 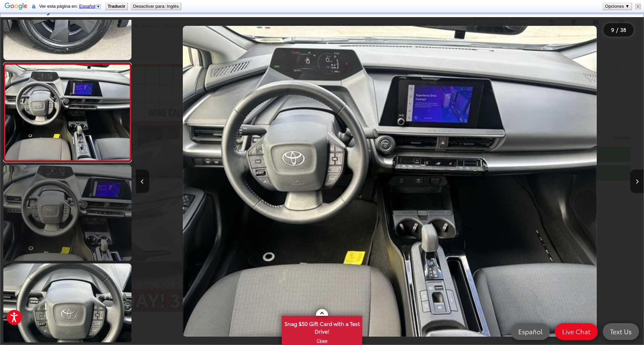 What do you see at coordinates (613, 29) in the screenshot?
I see `span: 9` at bounding box center [613, 29].